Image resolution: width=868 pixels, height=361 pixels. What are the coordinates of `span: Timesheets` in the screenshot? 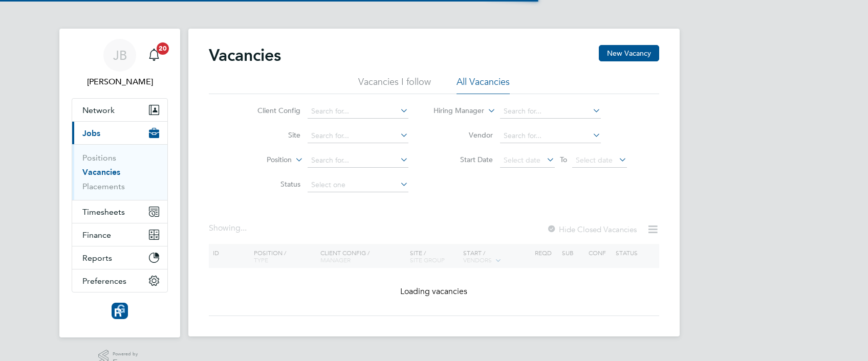 It's located at (104, 212).